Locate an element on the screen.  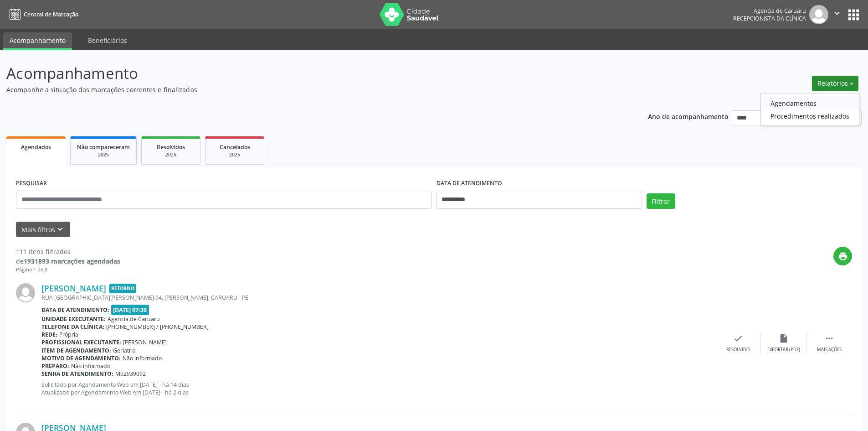
span: Cancelados is located at coordinates (235, 147).